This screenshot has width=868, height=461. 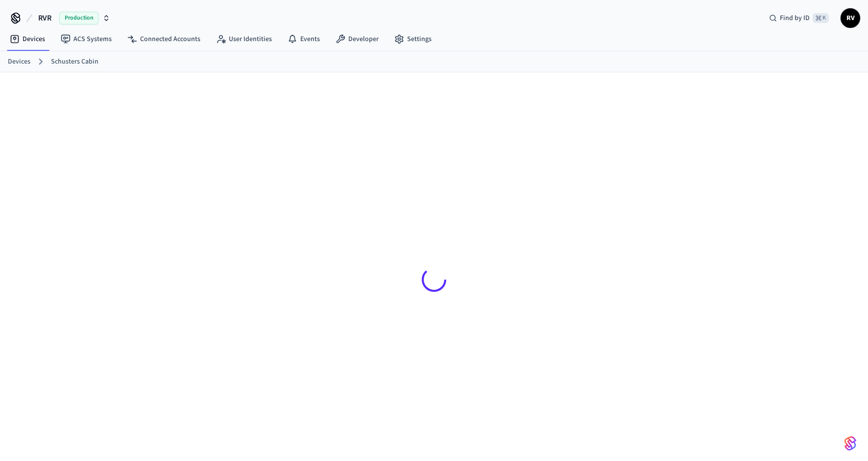 I want to click on span: ⌘ K, so click(x=821, y=18).